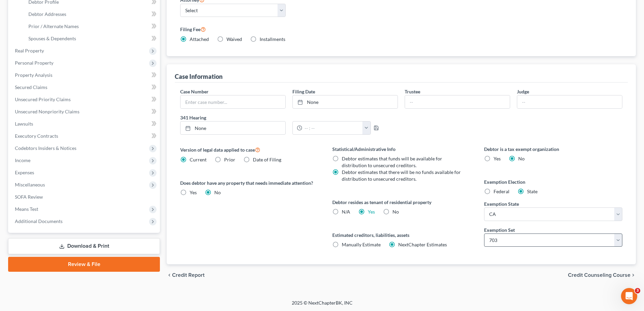 This screenshot has height=311, width=644. I want to click on span: Unsecured Priority Claims, so click(43, 99).